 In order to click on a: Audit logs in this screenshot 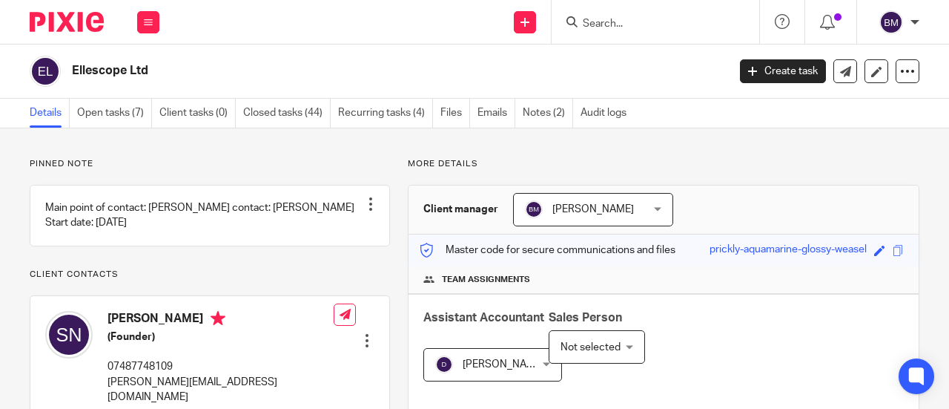, I will do `click(607, 113)`.